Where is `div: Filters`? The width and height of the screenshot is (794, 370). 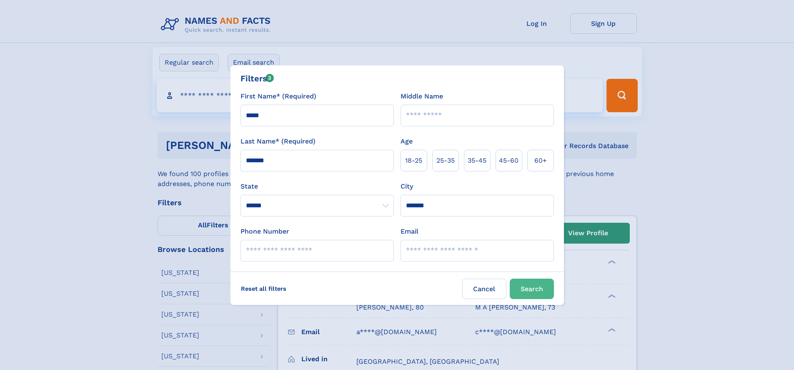 div: Filters is located at coordinates (257, 78).